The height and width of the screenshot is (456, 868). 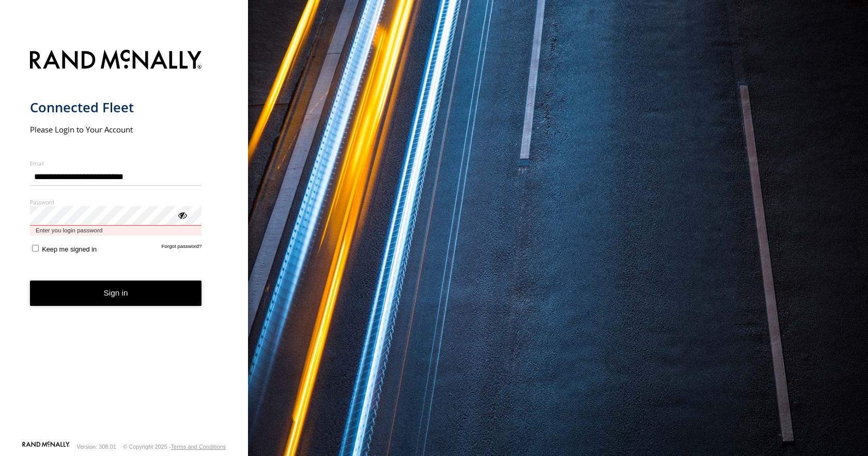 I want to click on input: Keep me signed in, so click(x=35, y=248).